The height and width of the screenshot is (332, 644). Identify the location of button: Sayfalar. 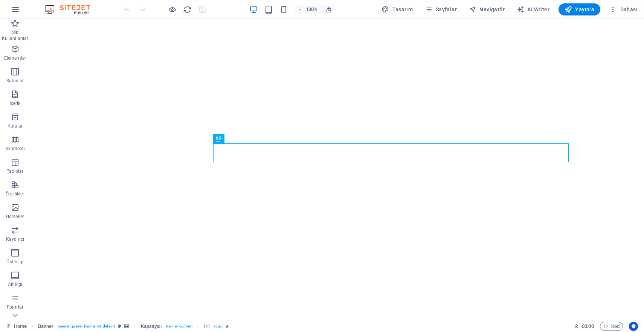
(440, 9).